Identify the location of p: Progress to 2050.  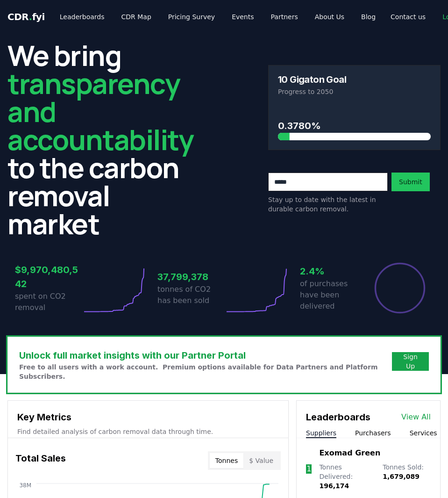
(354, 92).